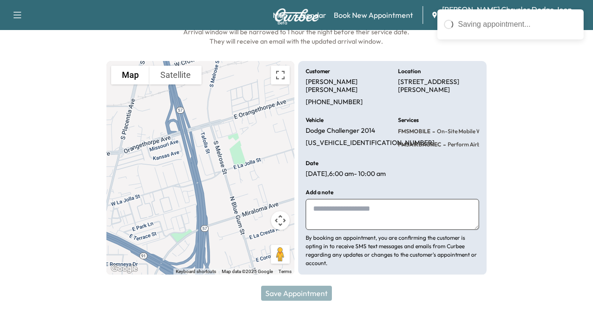  I want to click on img: Google, so click(124, 269).